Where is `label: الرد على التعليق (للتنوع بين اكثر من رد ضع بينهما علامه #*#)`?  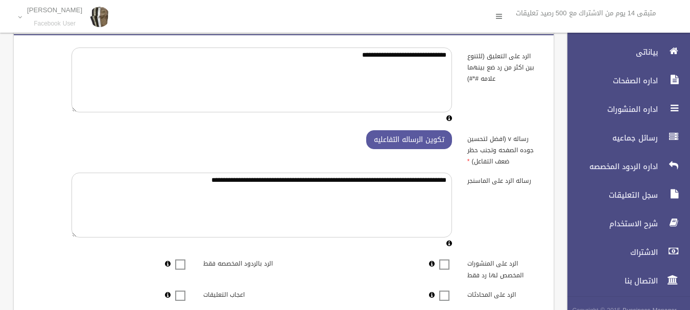 label: الرد على التعليق (للتنوع بين اكثر من رد ضع بينهما علامه #*#) is located at coordinates (504, 66).